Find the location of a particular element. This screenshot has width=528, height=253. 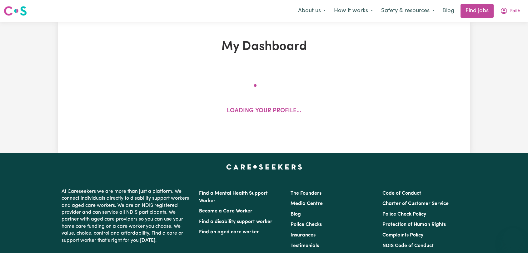

button: About us is located at coordinates (312, 11).